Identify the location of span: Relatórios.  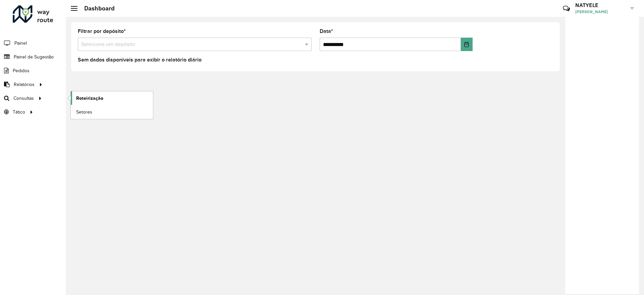
(24, 85).